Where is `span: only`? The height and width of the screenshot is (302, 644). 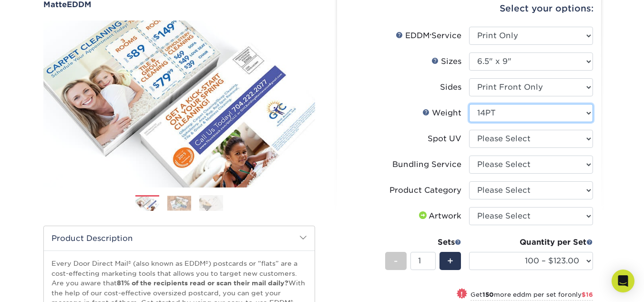
span: only is located at coordinates (580, 294).